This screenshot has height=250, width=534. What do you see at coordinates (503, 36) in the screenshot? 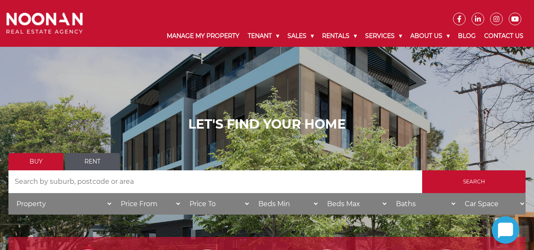
I see `a: Contact Us` at bounding box center [503, 36].